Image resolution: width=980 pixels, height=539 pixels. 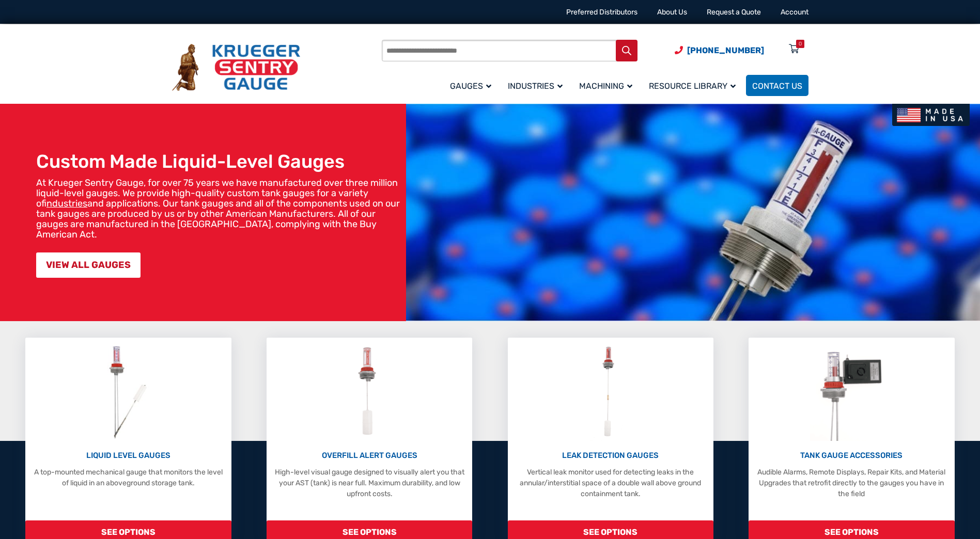 What do you see at coordinates (733, 12) in the screenshot?
I see `a: Request a Quote` at bounding box center [733, 12].